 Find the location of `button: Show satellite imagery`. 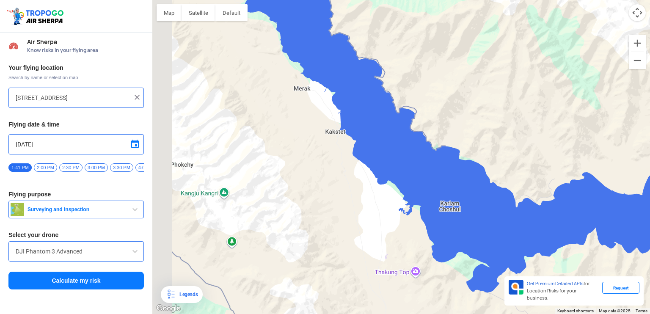

button: Show satellite imagery is located at coordinates (198, 13).